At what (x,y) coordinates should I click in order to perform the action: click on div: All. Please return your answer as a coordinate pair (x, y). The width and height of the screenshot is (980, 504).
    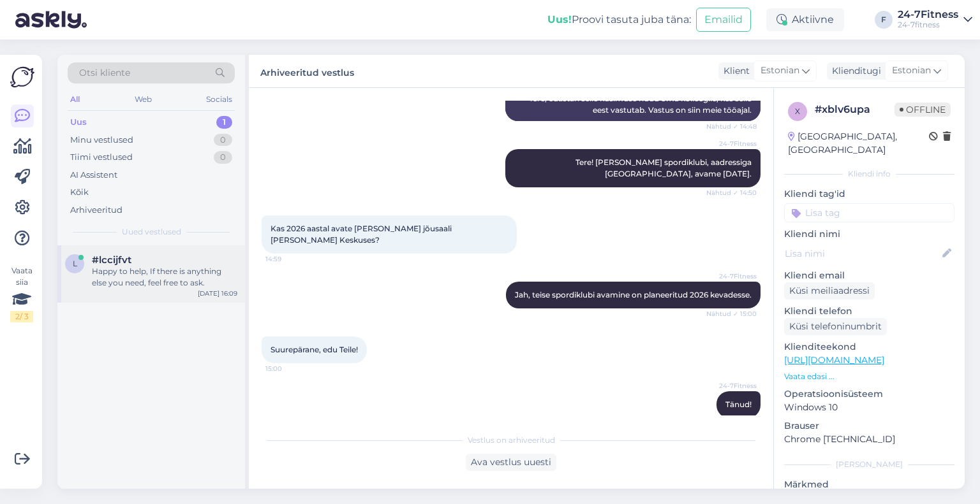
    Looking at the image, I should click on (74, 99).